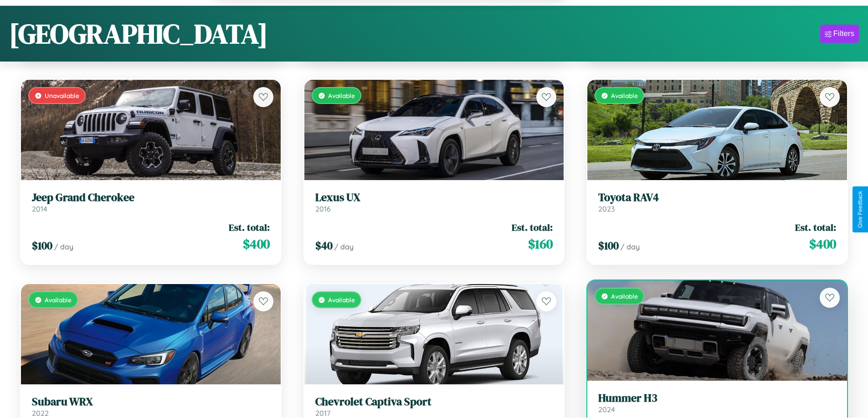 Image resolution: width=868 pixels, height=419 pixels. Describe the element at coordinates (40, 413) in the screenshot. I see `span: 2022` at that location.